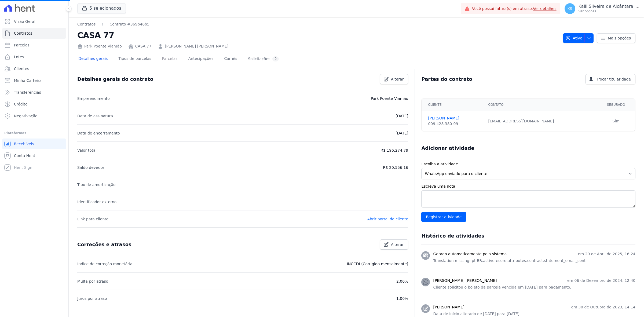 This screenshot has width=644, height=317. What do you see at coordinates (402, 299) in the screenshot?
I see `p: 1,00%` at bounding box center [402, 299].